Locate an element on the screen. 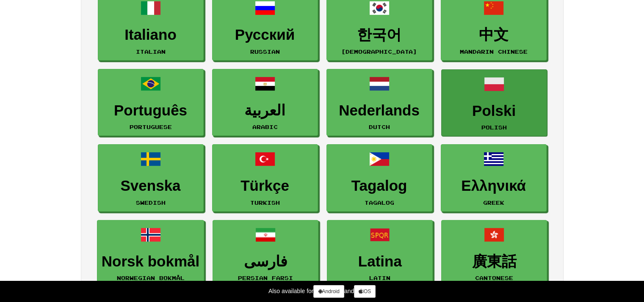 The width and height of the screenshot is (644, 302). h3: 中文 is located at coordinates (494, 34).